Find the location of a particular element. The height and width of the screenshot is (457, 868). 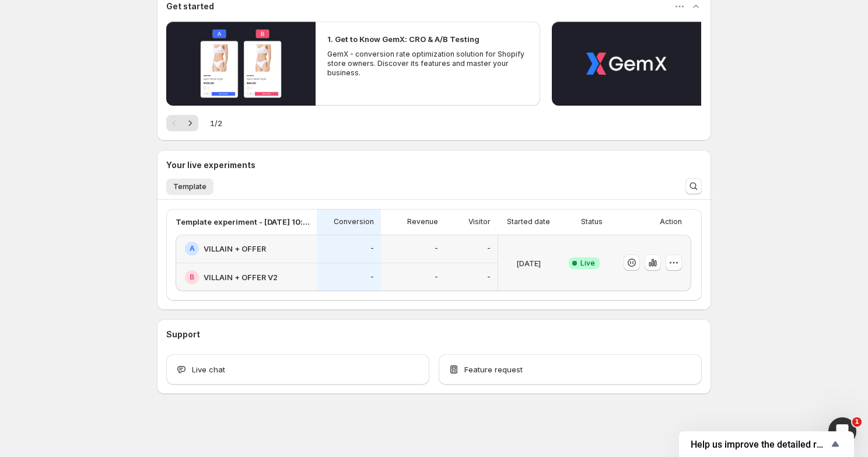

p: Conversion is located at coordinates (354, 222).